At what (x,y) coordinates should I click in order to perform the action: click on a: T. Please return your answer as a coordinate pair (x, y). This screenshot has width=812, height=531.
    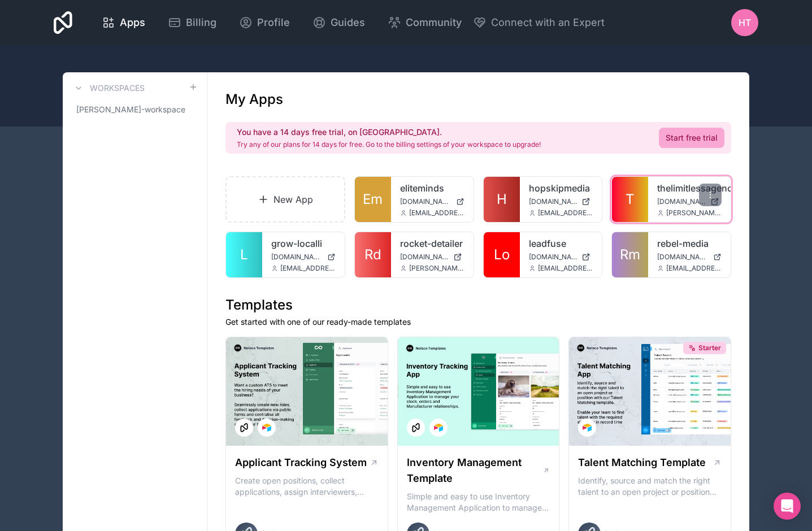
    Looking at the image, I should click on (630, 200).